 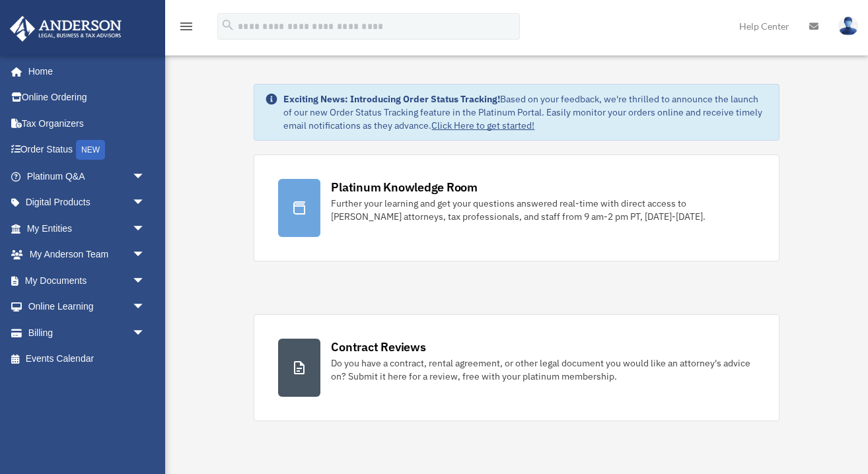 What do you see at coordinates (186, 28) in the screenshot?
I see `a: menu` at bounding box center [186, 28].